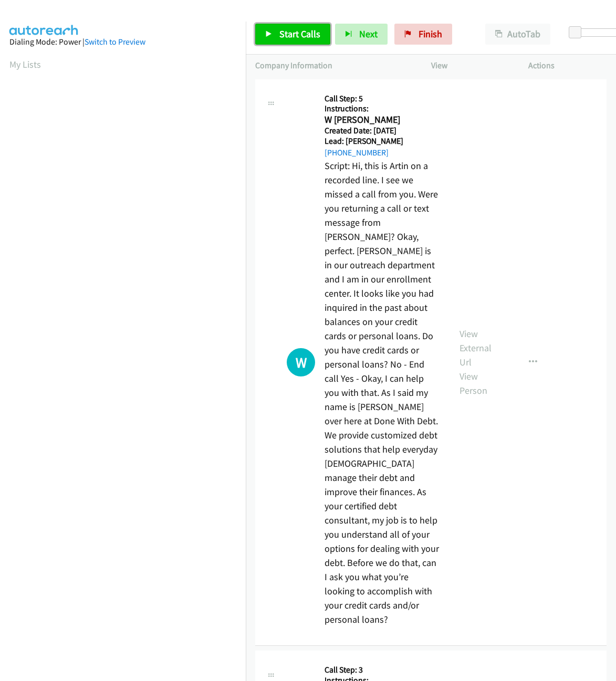  What do you see at coordinates (518, 34) in the screenshot?
I see `button: AutoTab` at bounding box center [518, 34].